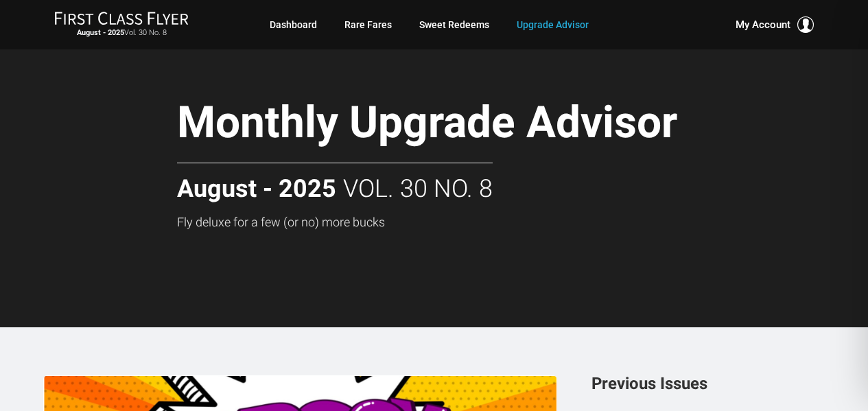 This screenshot has height=411, width=868. I want to click on small: Vol. 30 No. 8, so click(122, 33).